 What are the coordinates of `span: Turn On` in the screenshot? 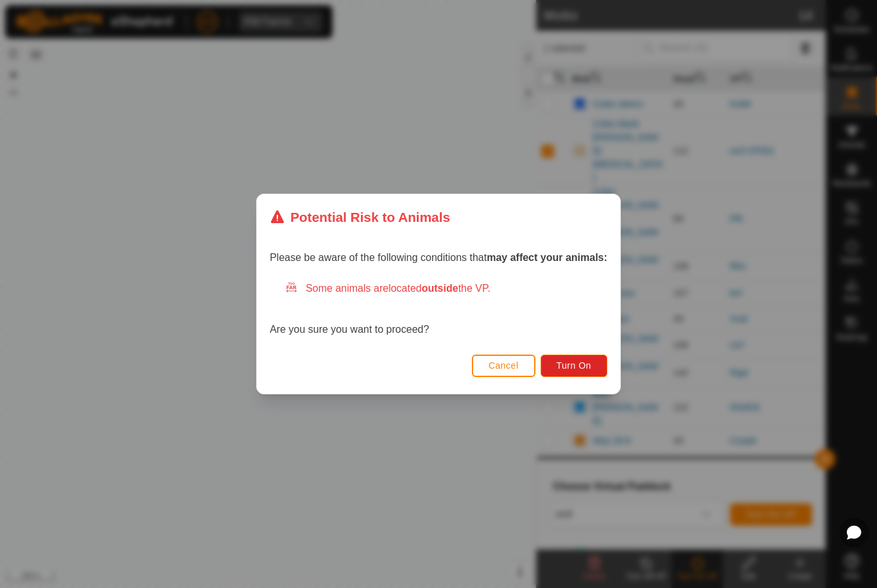 It's located at (574, 366).